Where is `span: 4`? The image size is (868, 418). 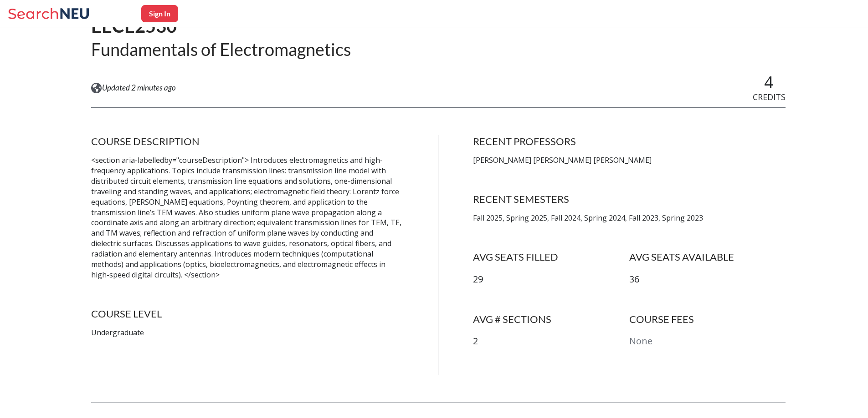 span: 4 is located at coordinates (769, 82).